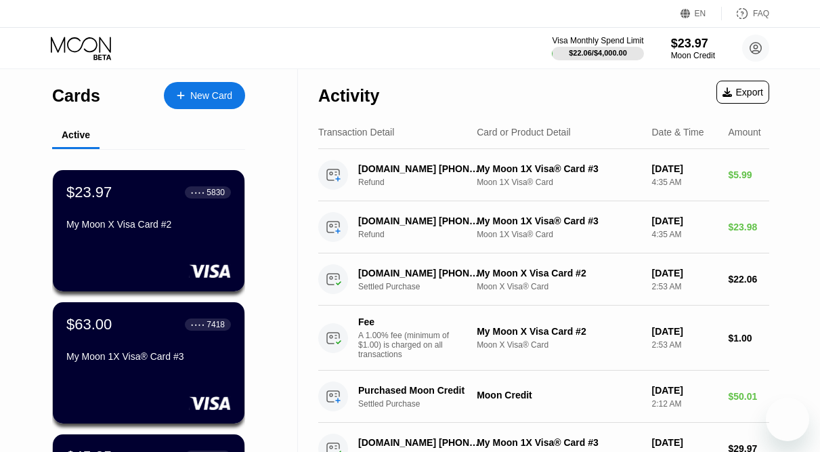  I want to click on div: $1.00, so click(748, 338).